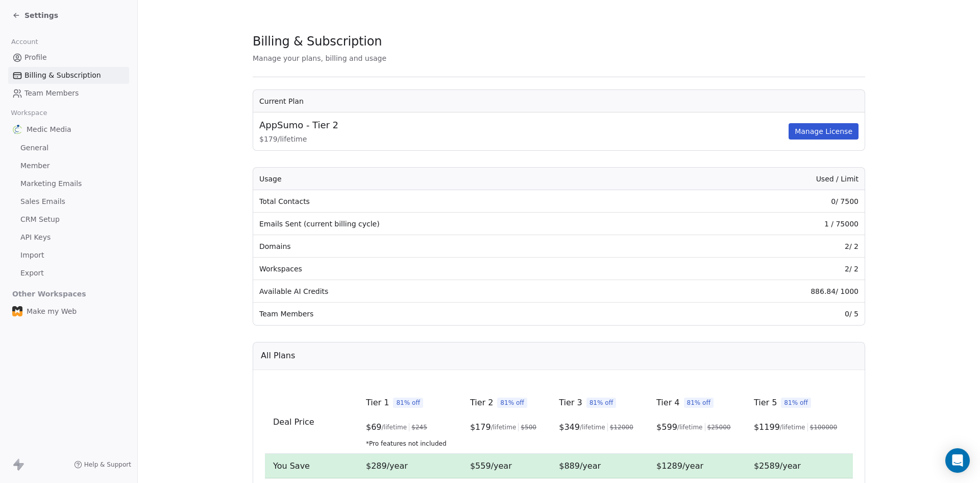  What do you see at coordinates (770, 223) in the screenshot?
I see `td: 1 / 75000` at bounding box center [770, 223].